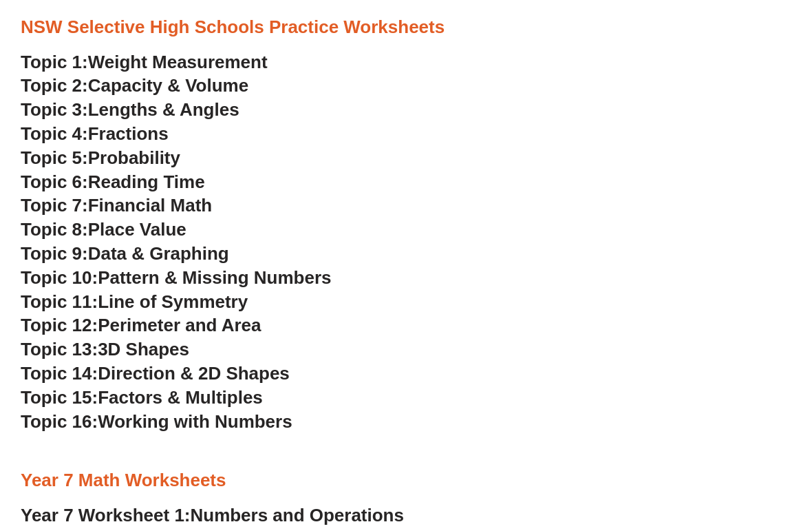 The height and width of the screenshot is (531, 812). What do you see at coordinates (59, 350) in the screenshot?
I see `span: Topic 13:` at bounding box center [59, 350].